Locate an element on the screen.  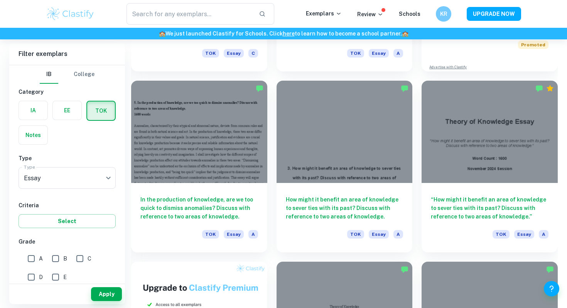
button: IB is located at coordinates (49, 74).